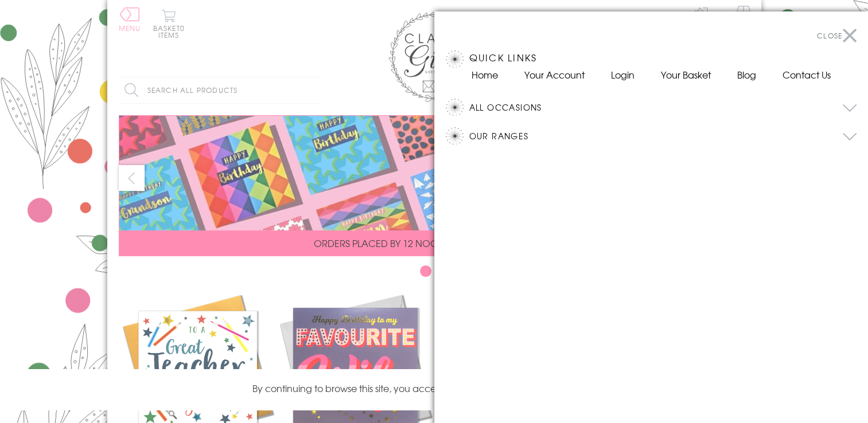 The image size is (868, 423). What do you see at coordinates (651, 59) in the screenshot?
I see `h3: Quick Links` at bounding box center [651, 59].